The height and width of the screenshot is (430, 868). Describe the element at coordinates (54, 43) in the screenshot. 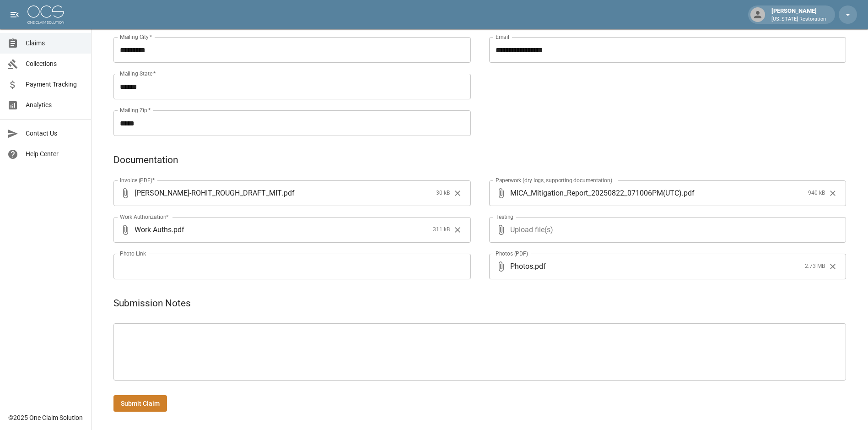

I see `span: Claims` at that location.